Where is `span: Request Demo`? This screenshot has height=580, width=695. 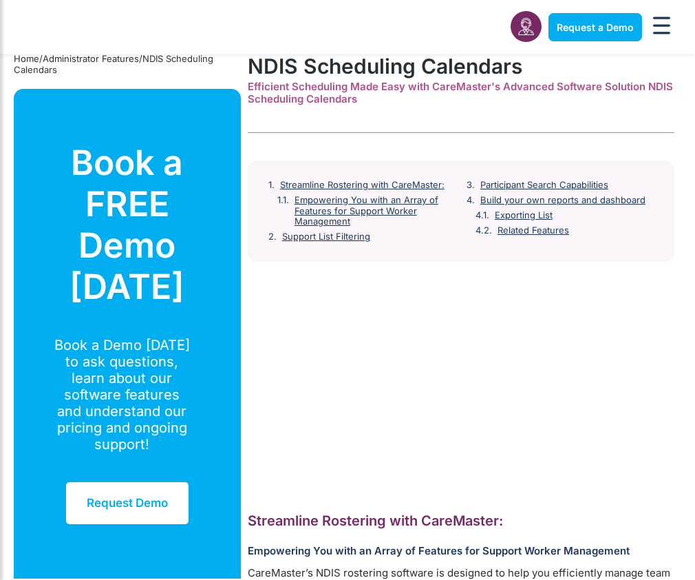
span: Request Demo is located at coordinates (127, 503).